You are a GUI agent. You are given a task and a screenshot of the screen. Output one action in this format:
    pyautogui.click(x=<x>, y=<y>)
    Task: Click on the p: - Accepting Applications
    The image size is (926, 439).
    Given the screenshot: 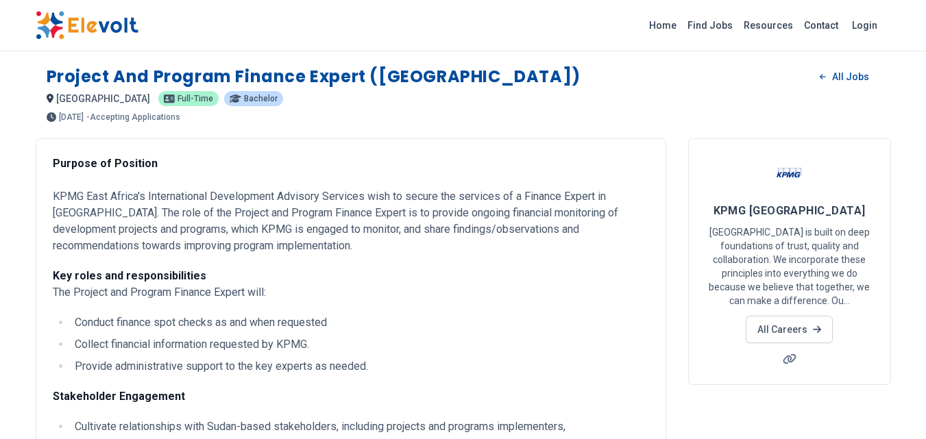 What is the action you would take?
    pyautogui.click(x=133, y=117)
    